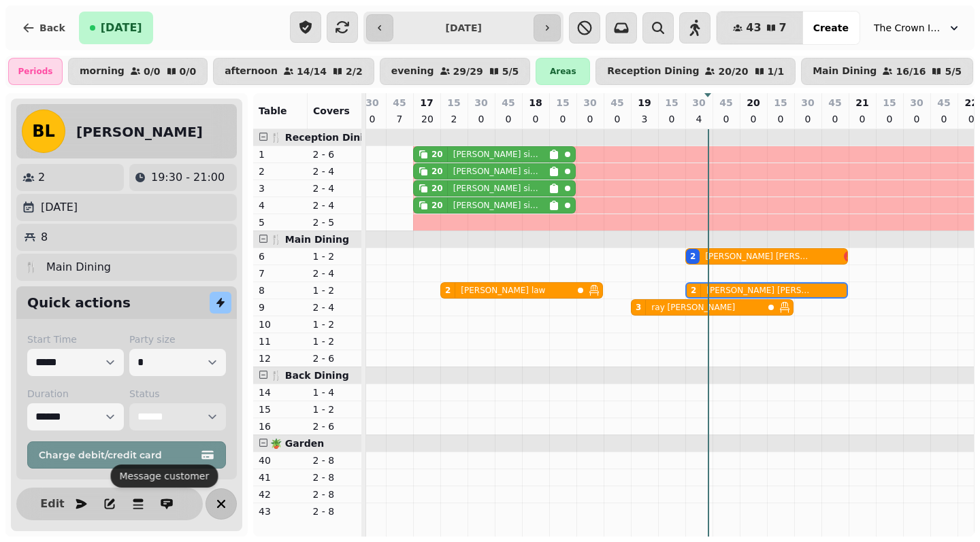 The image size is (980, 542). I want to click on p: 1 - 4, so click(335, 392).